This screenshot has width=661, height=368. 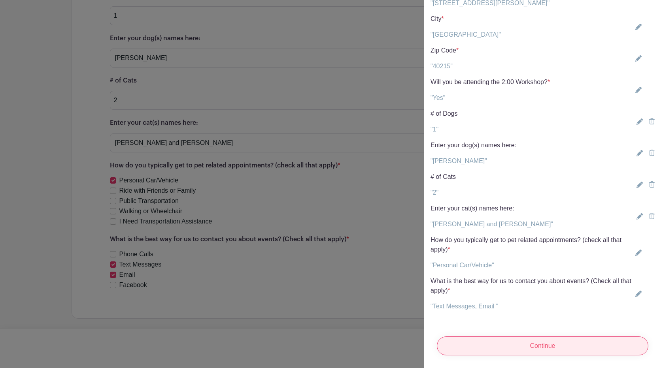 I want to click on p: # of Dogs, so click(x=444, y=114).